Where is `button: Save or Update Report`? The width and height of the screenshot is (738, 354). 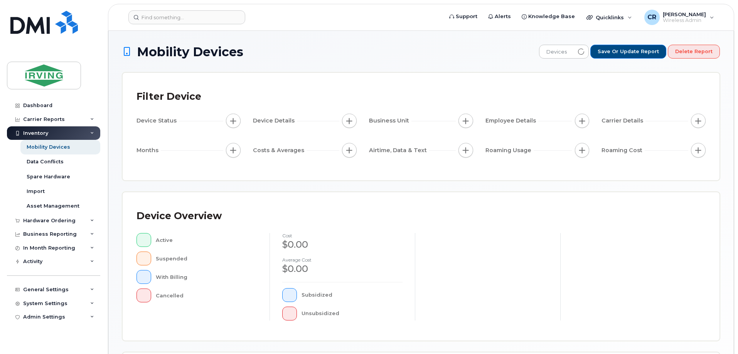 button: Save or Update Report is located at coordinates (628, 52).